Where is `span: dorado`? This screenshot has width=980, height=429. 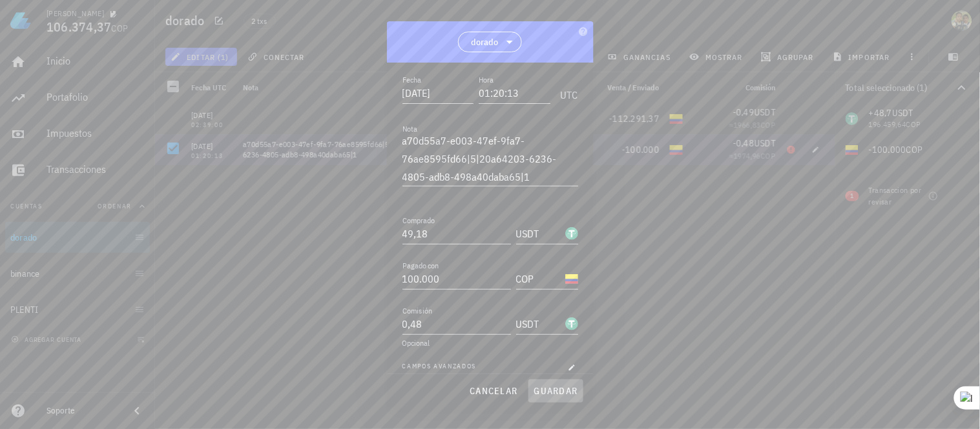
span: dorado is located at coordinates (485, 42).